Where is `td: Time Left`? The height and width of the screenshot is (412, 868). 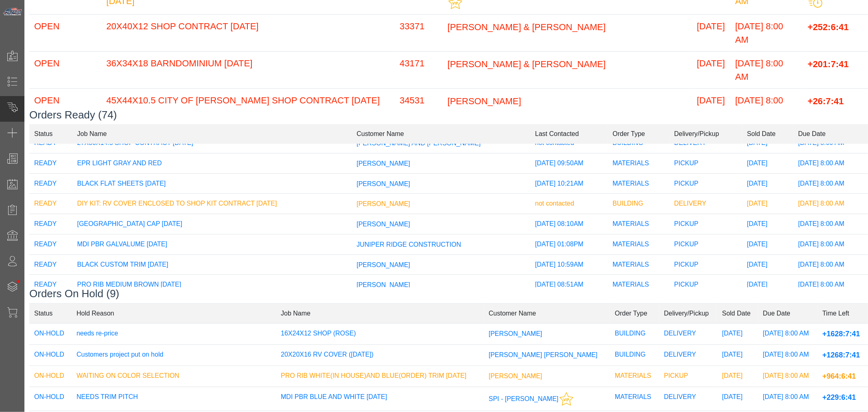
td: Time Left is located at coordinates (843, 313).